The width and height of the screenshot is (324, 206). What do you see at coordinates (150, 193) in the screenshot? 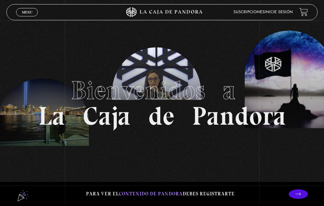
I see `span: contenido de Pandora` at bounding box center [150, 193].